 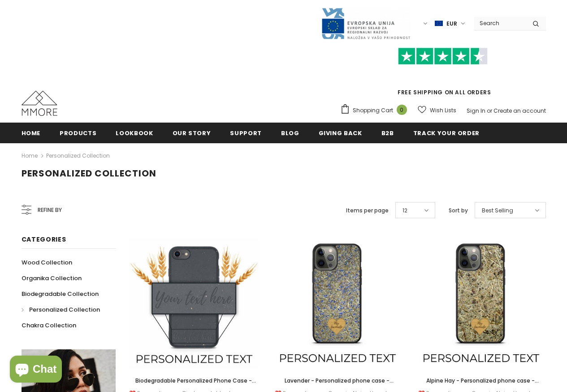 I want to click on span: 0, so click(x=402, y=110).